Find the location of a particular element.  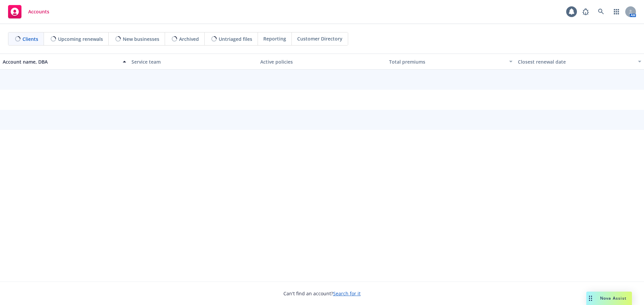

a: Accounts is located at coordinates (28, 11).